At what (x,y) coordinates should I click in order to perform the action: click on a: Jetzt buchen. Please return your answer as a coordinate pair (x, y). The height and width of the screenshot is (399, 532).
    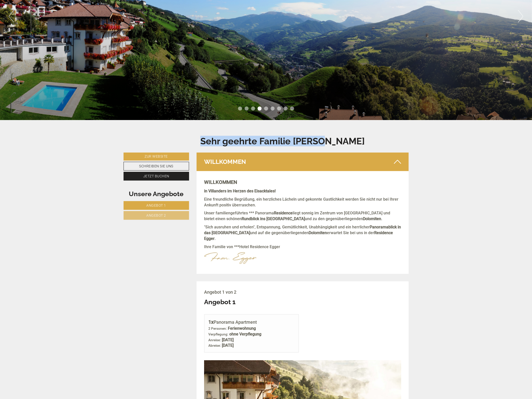
    Looking at the image, I should click on (156, 176).